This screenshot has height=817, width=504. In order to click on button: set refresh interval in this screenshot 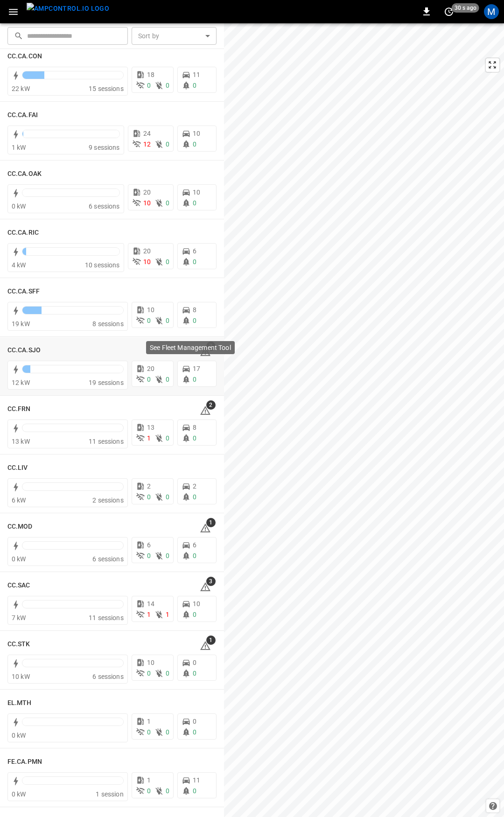, I will do `click(449, 12)`.